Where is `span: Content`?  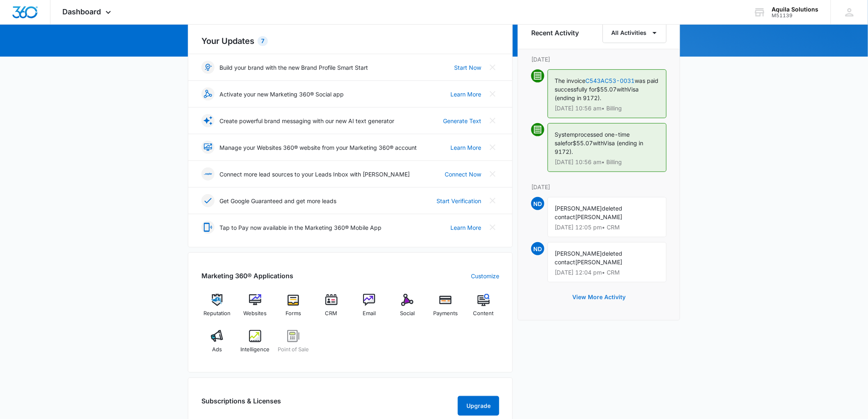 span: Content is located at coordinates (483, 313).